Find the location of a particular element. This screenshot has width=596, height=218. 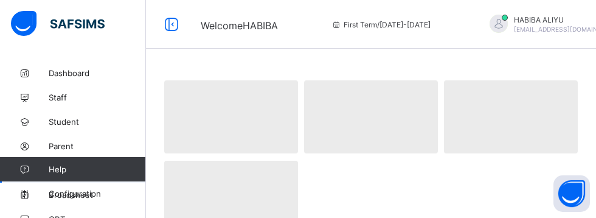

button: Open asap is located at coordinates (572, 193).